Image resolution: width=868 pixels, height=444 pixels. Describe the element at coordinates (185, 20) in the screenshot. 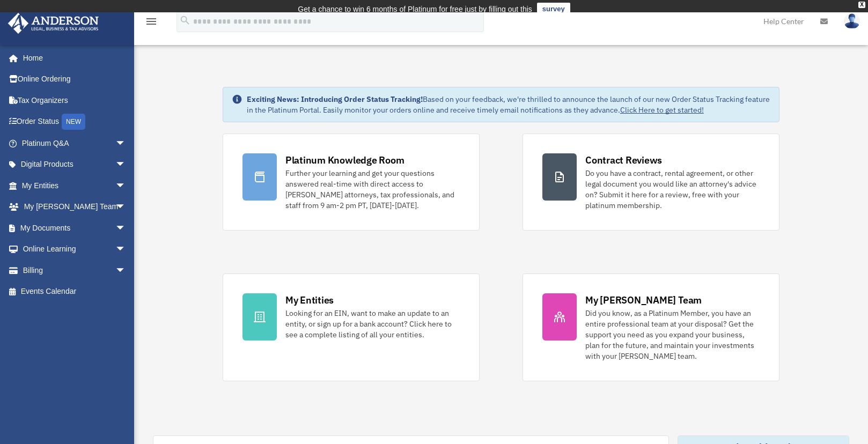

I see `i: search` at that location.